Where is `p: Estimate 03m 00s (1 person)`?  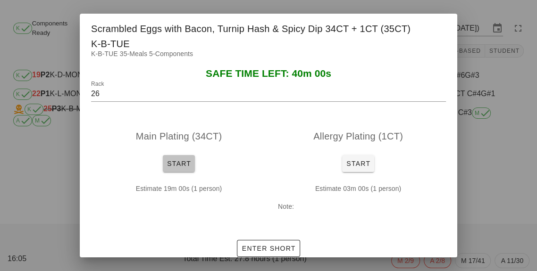
p: Estimate 03m 00s (1 person) is located at coordinates (358, 189).